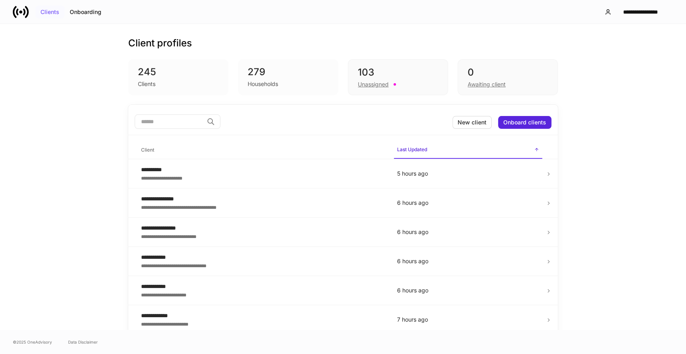  I want to click on div: 103Unassigned, so click(398, 77).